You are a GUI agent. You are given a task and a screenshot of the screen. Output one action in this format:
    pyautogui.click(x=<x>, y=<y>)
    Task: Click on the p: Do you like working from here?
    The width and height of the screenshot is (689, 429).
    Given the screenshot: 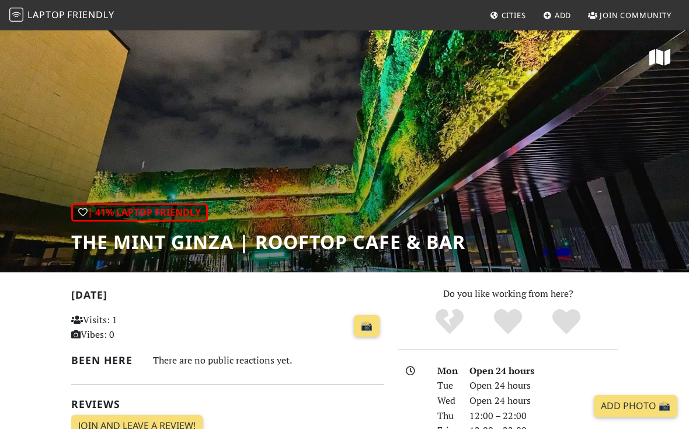 What is the action you would take?
    pyautogui.click(x=508, y=294)
    